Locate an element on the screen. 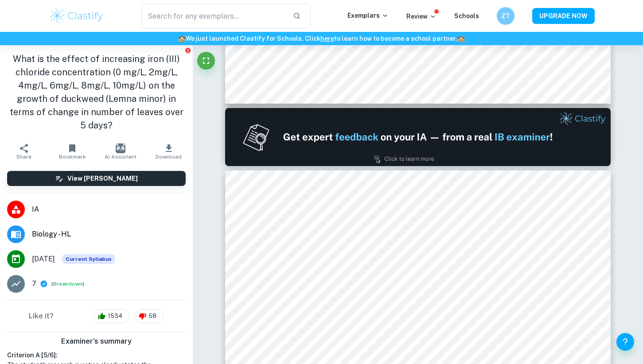 The width and height of the screenshot is (643, 364). p: 7 is located at coordinates (34, 284).